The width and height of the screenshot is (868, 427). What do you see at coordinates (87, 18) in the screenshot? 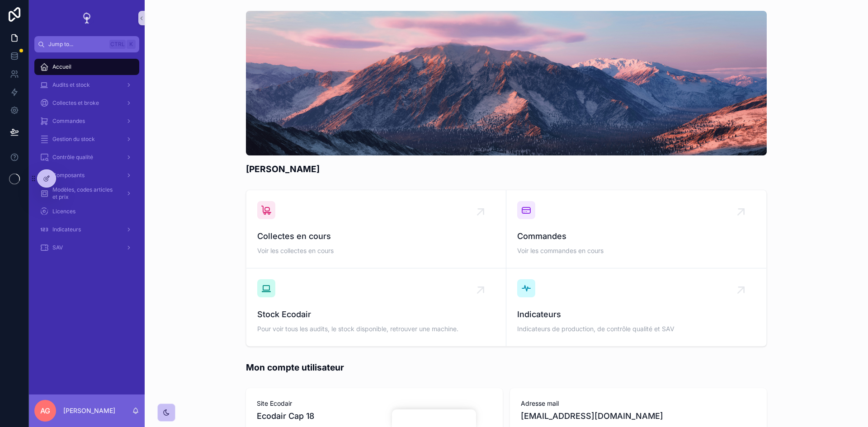
I see `img: App logo` at bounding box center [87, 18].